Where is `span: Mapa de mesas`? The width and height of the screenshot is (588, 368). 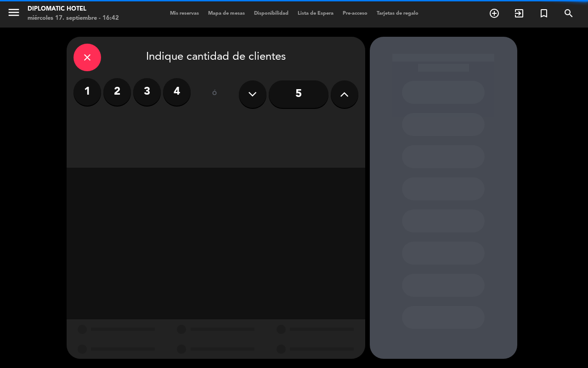 span: Mapa de mesas is located at coordinates (226, 13).